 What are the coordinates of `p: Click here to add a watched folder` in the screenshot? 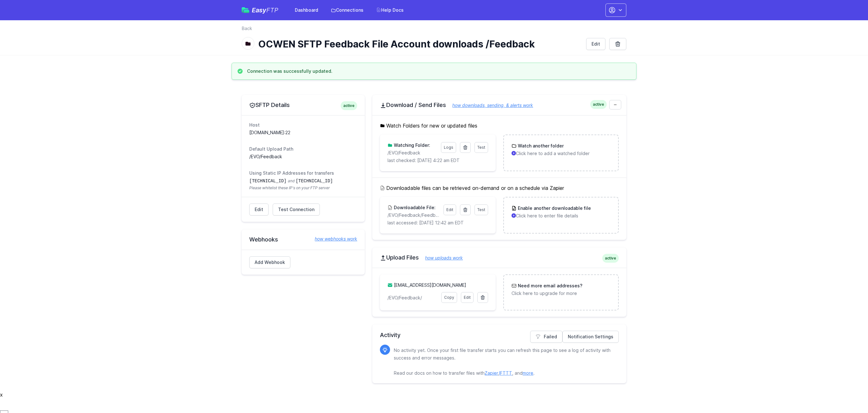 It's located at (561, 154).